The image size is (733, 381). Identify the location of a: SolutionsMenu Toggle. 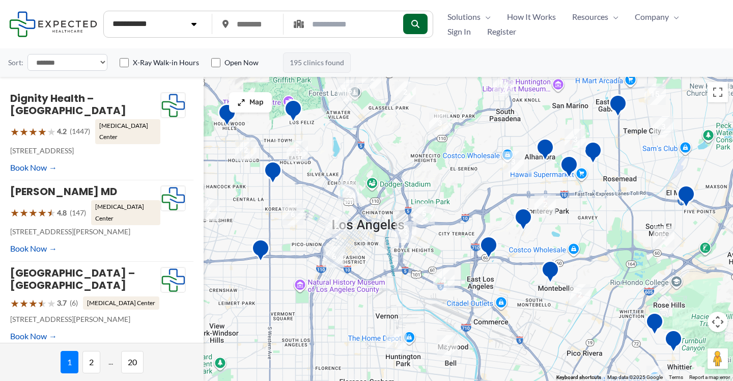
(469, 17).